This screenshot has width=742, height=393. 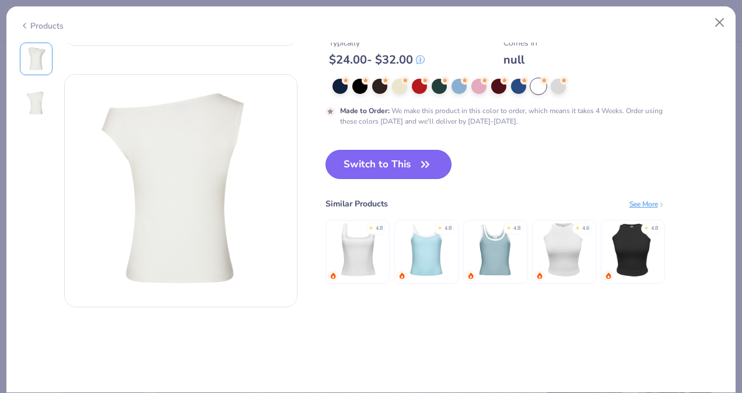 I want to click on img: Front, so click(x=36, y=59).